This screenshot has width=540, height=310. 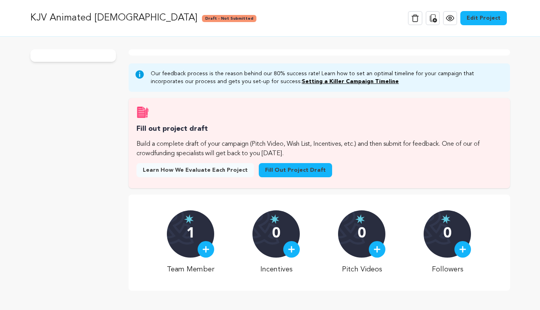 What do you see at coordinates (362, 270) in the screenshot?
I see `p: Pitch Videos` at bounding box center [362, 270].